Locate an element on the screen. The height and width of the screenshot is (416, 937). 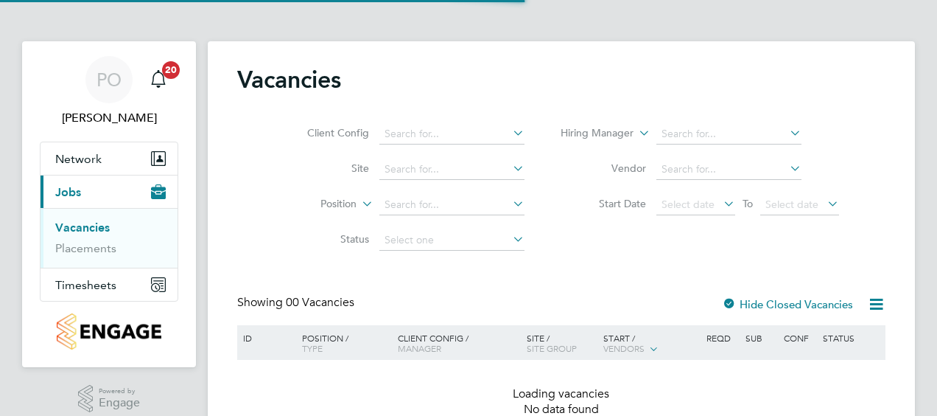
div: Sub is located at coordinates (761, 338).